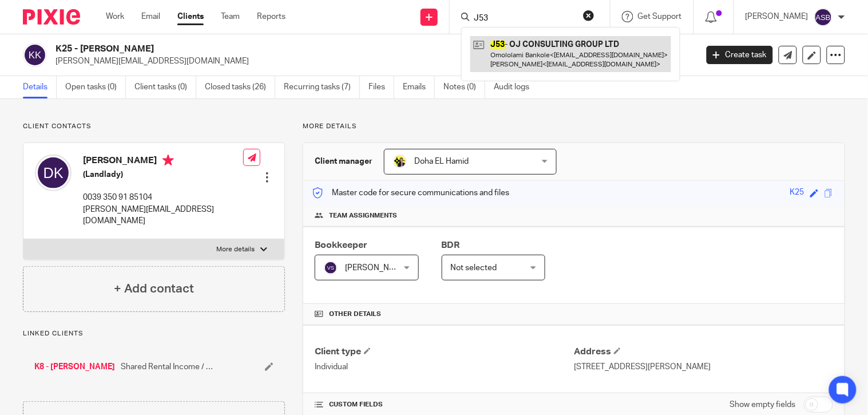 This screenshot has width=868, height=415. What do you see at coordinates (168, 160) in the screenshot?
I see `i: Primary` at bounding box center [168, 160].